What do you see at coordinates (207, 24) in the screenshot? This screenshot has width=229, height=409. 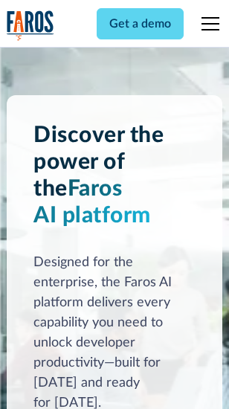 I see `div: menu` at bounding box center [207, 24].